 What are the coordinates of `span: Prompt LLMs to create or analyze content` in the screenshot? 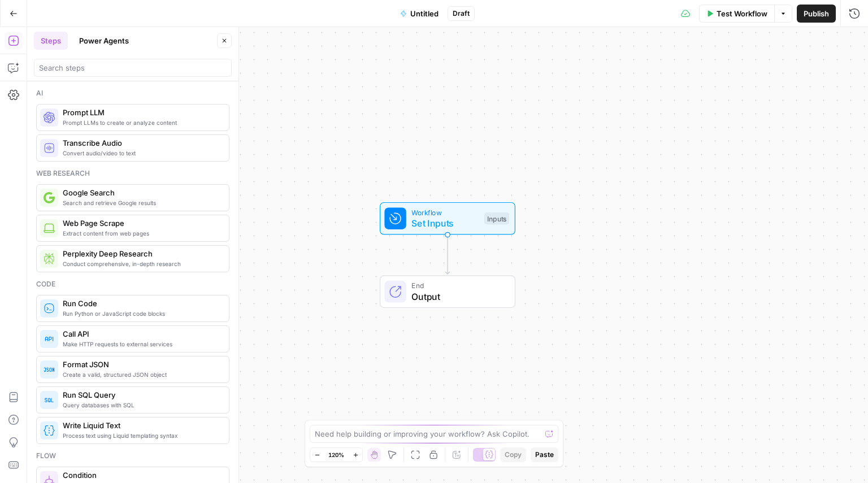 It's located at (142, 123).